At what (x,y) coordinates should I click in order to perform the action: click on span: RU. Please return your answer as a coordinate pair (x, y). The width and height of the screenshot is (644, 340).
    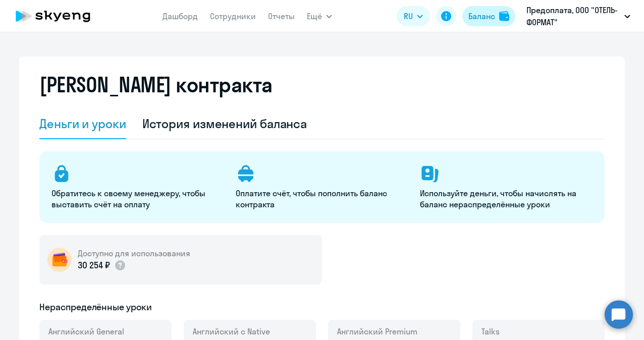
    Looking at the image, I should click on (408, 16).